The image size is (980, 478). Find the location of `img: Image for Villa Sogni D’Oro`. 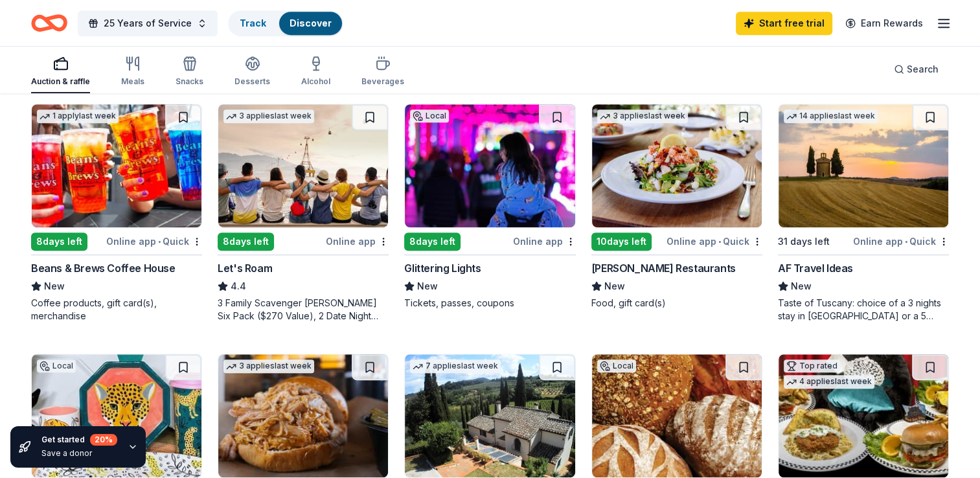

img: Image for Villa Sogni D’Oro is located at coordinates (490, 415).